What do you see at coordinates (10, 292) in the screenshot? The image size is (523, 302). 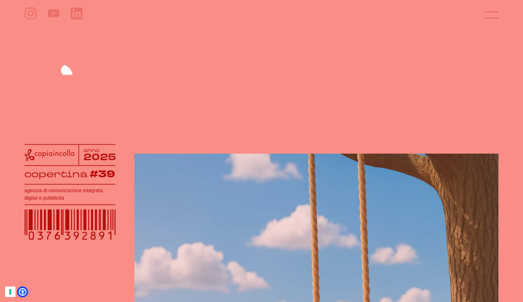 I see `button: Le tue preferenze relative al consenso per le tecnologie di tracciamento` at bounding box center [10, 292].